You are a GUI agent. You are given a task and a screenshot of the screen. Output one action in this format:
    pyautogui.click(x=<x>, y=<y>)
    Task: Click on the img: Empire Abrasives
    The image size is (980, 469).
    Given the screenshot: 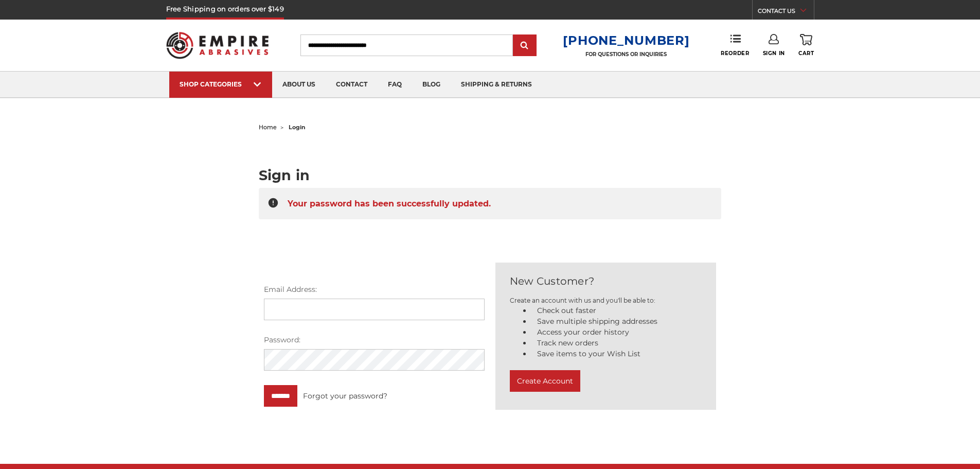 What is the action you would take?
    pyautogui.click(x=218, y=45)
    